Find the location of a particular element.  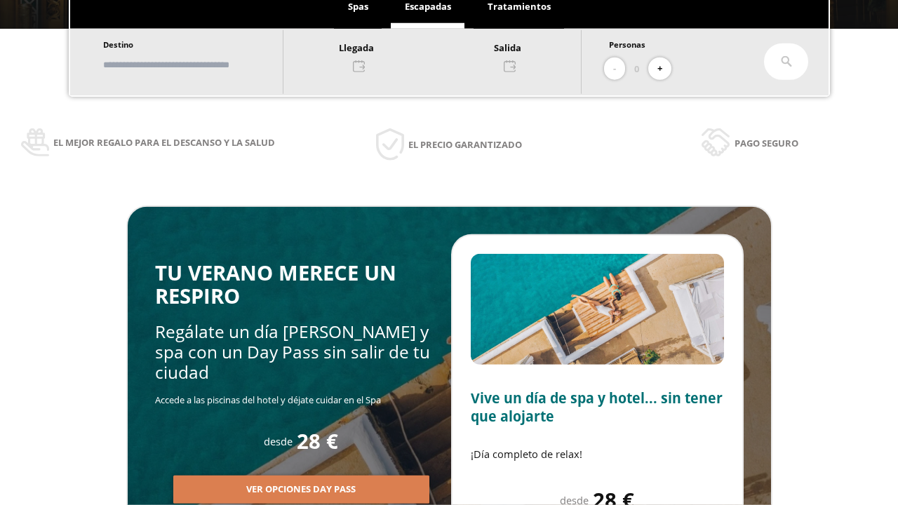

span: 28 € is located at coordinates (317, 441).